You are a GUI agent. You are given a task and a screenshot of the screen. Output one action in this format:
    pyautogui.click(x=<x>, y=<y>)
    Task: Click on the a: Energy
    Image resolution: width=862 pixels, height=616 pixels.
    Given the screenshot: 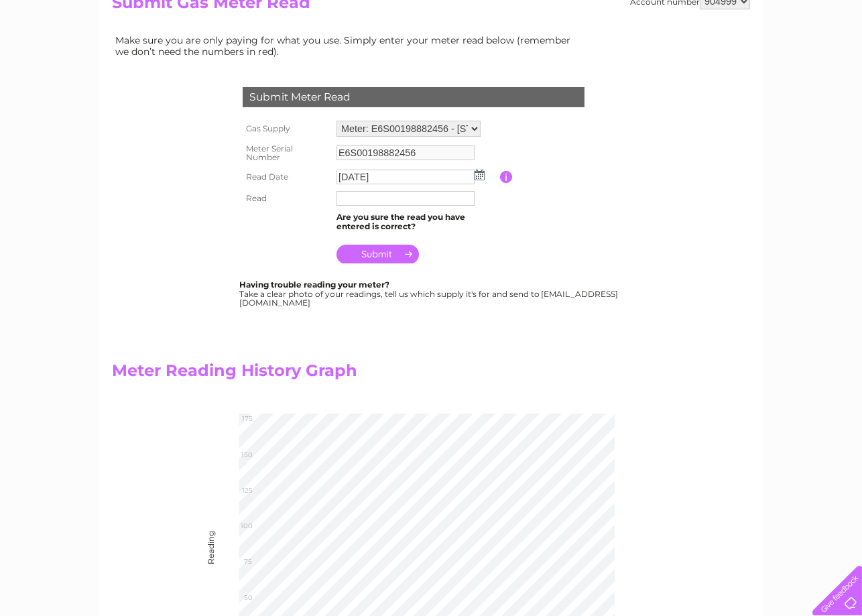 What is the action you would take?
    pyautogui.click(x=675, y=61)
    